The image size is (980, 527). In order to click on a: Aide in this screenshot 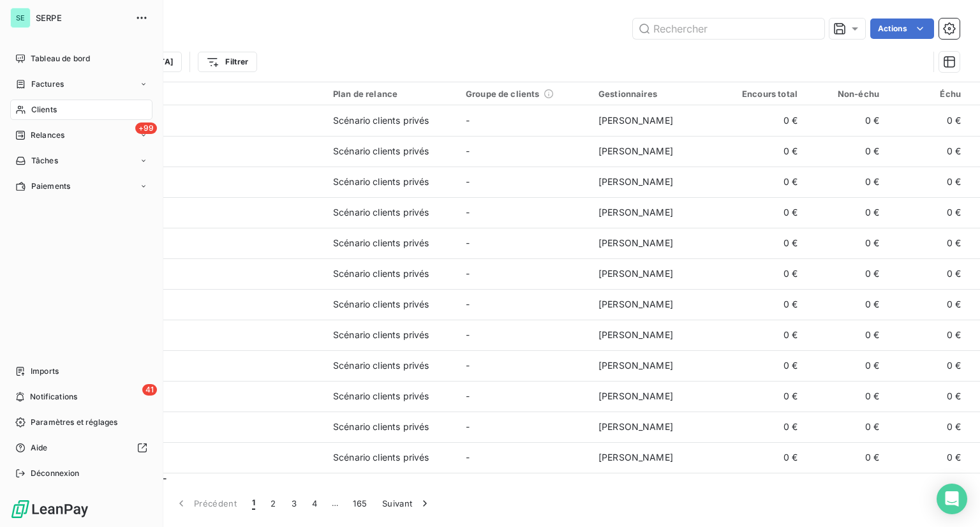, I will do `click(81, 448)`.